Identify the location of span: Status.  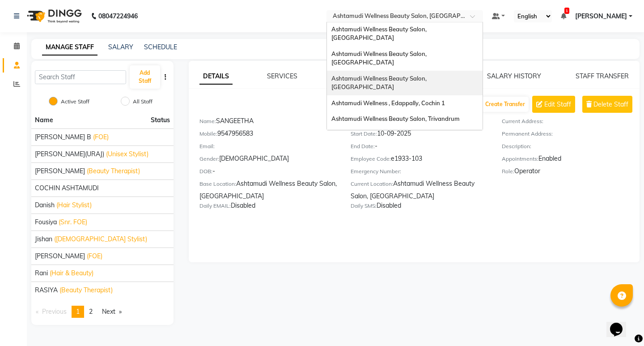
(160, 120).